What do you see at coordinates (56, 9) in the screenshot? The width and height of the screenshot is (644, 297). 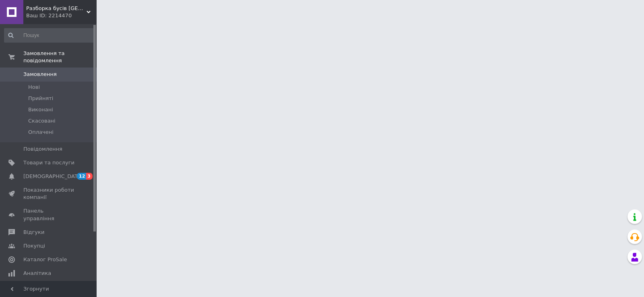 I see `span: Разборка бусів Київ` at bounding box center [56, 9].